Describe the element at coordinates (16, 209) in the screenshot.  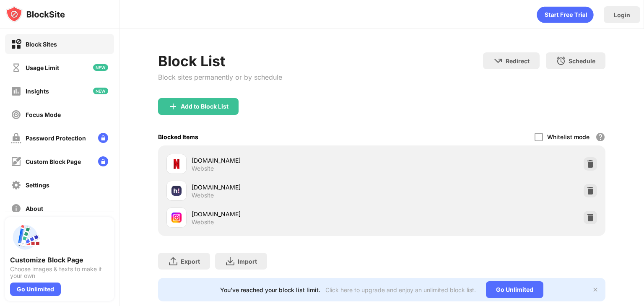
I see `img: about-off.svg` at that location.